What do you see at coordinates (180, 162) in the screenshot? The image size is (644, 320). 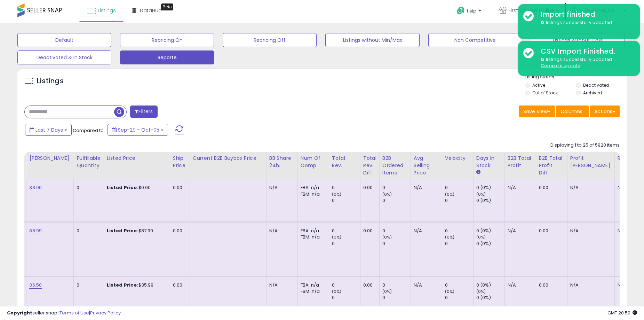 I see `div: Ship Price` at bounding box center [180, 162].